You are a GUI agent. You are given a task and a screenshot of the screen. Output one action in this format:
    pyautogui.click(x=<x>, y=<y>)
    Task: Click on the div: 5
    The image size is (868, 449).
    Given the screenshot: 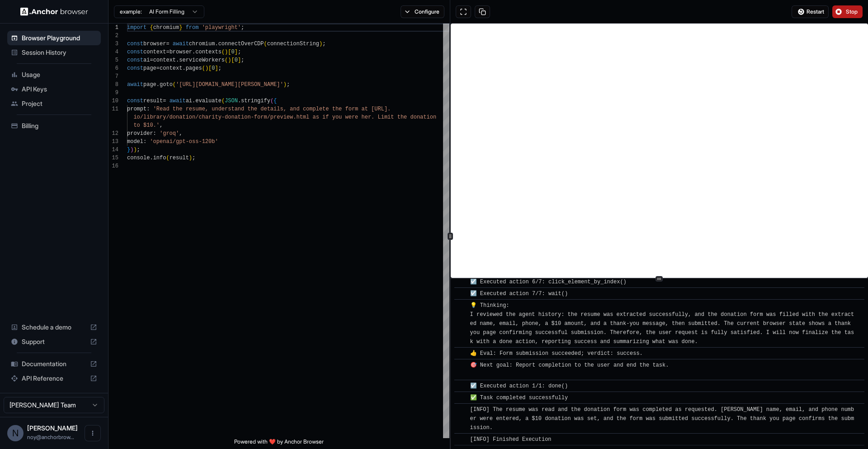 What is the action you would take?
    pyautogui.click(x=113, y=60)
    